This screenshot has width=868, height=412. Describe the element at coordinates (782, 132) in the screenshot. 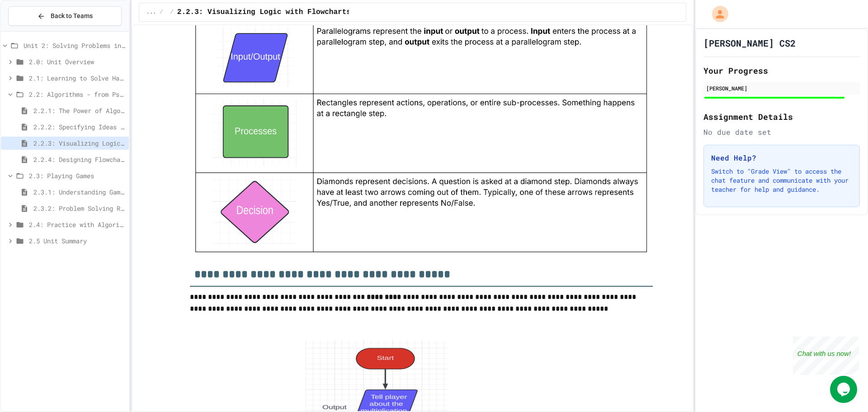

I see `div: No due date set` at that location.